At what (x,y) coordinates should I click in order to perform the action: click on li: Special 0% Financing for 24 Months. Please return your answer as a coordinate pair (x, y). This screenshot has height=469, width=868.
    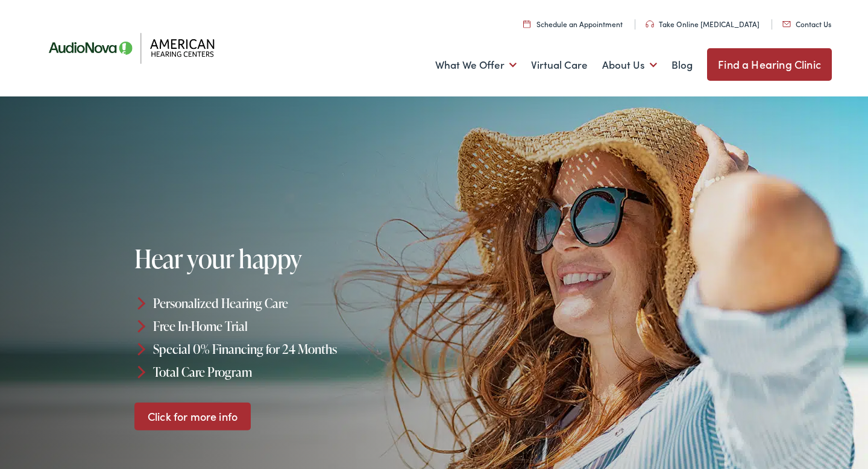
    Looking at the image, I should click on (286, 349).